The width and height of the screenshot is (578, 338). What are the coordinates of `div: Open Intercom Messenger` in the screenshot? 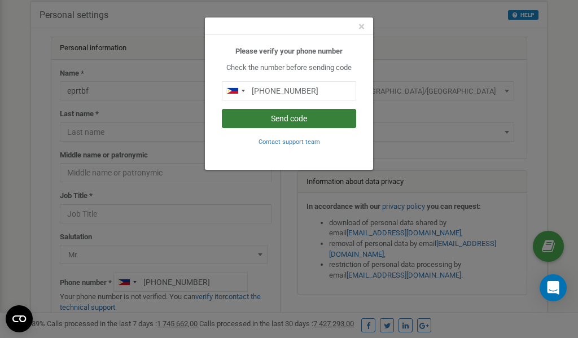 It's located at (553, 288).